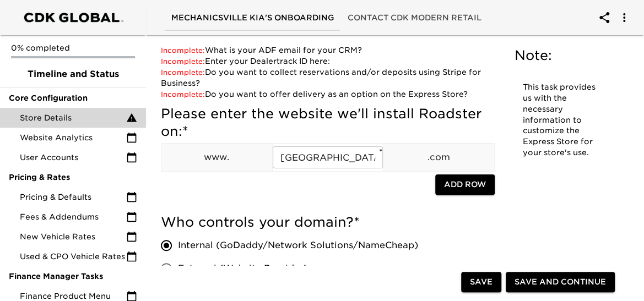 The image size is (644, 301). Describe the element at coordinates (480, 282) in the screenshot. I see `span: Save` at that location.